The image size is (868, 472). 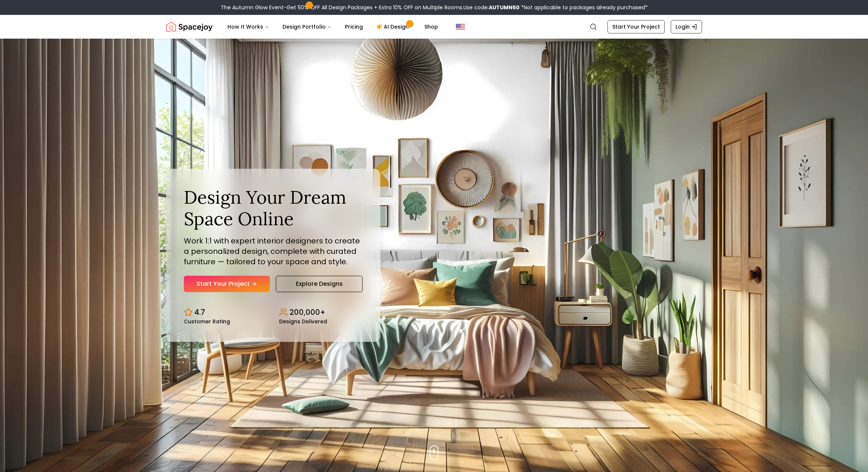 What do you see at coordinates (248, 27) in the screenshot?
I see `button: How It Works` at bounding box center [248, 27].